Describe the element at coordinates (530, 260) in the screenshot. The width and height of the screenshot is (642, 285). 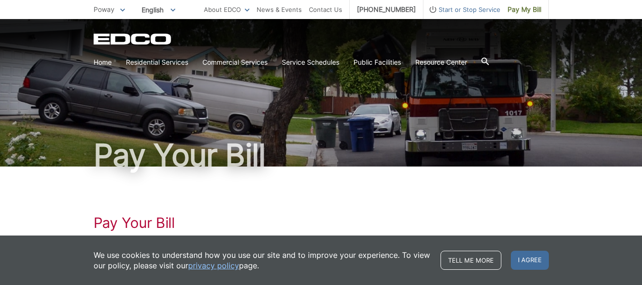
I see `span: I agree` at that location.